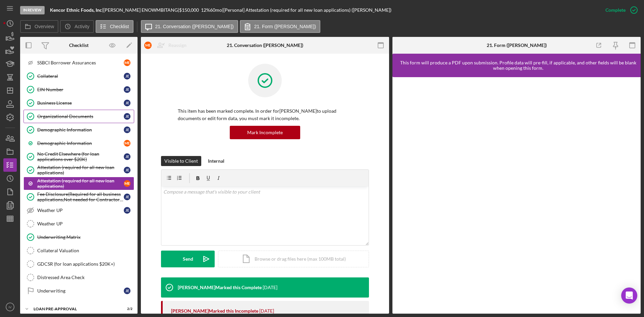  Describe the element at coordinates (79, 290) in the screenshot. I see `a: UnderwritingJE` at that location.